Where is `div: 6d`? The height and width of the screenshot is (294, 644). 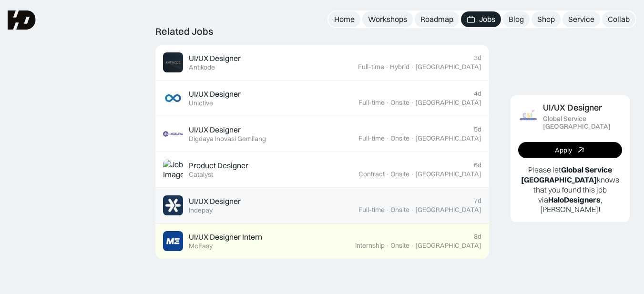
div: 6d is located at coordinates (477, 165).